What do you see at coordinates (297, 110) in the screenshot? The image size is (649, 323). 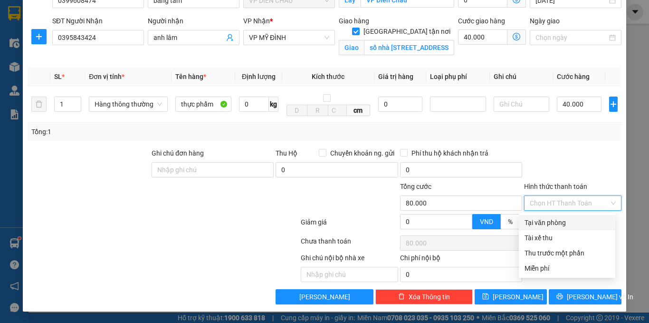 I see `input: D` at bounding box center [297, 110].